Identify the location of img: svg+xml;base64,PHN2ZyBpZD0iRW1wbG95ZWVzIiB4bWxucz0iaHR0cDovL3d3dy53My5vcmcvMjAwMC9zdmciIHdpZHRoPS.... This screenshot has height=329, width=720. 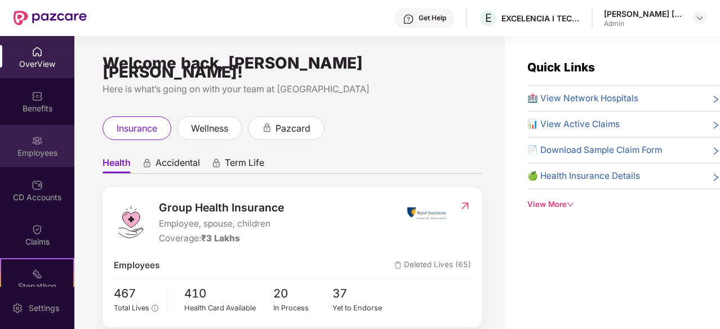
(37, 141).